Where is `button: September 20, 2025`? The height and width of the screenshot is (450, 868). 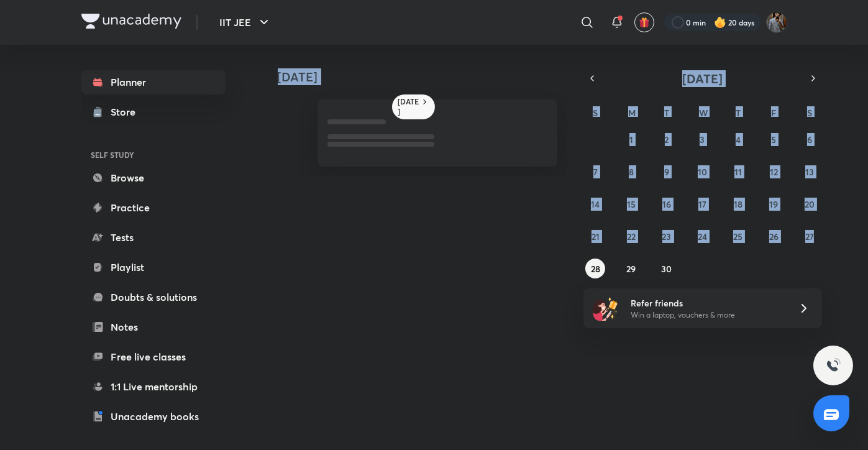
button: September 20, 2025 is located at coordinates (809, 204).